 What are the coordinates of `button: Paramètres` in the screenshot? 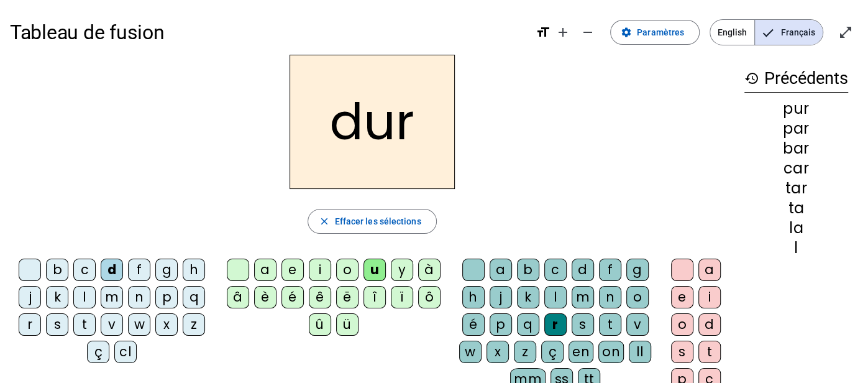 It's located at (655, 32).